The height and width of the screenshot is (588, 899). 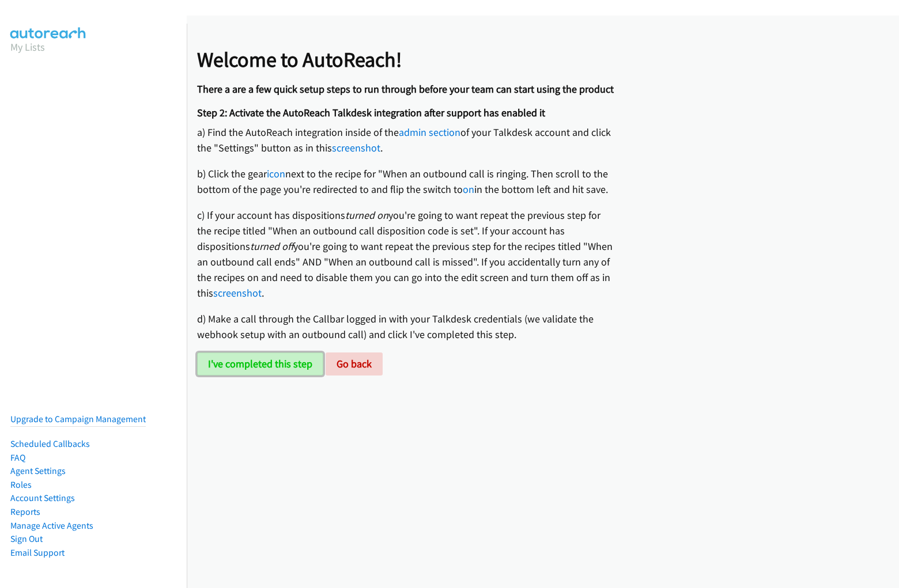 I want to click on a: on, so click(x=468, y=189).